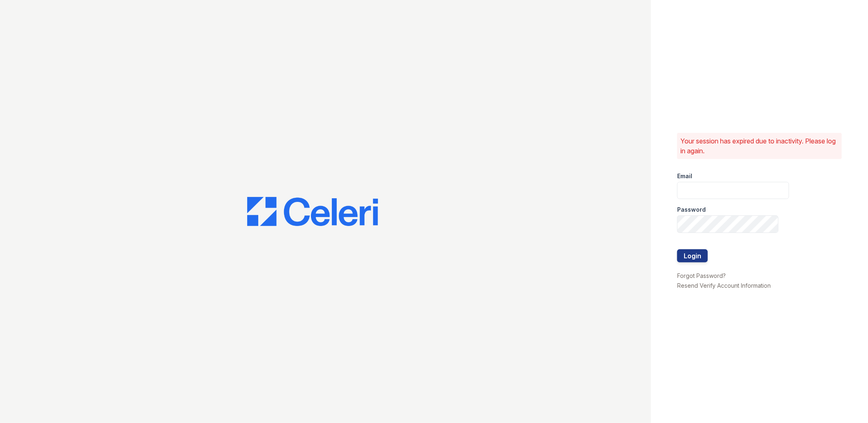 The image size is (868, 423). Describe the element at coordinates (701, 276) in the screenshot. I see `a: Forgot Password?` at that location.